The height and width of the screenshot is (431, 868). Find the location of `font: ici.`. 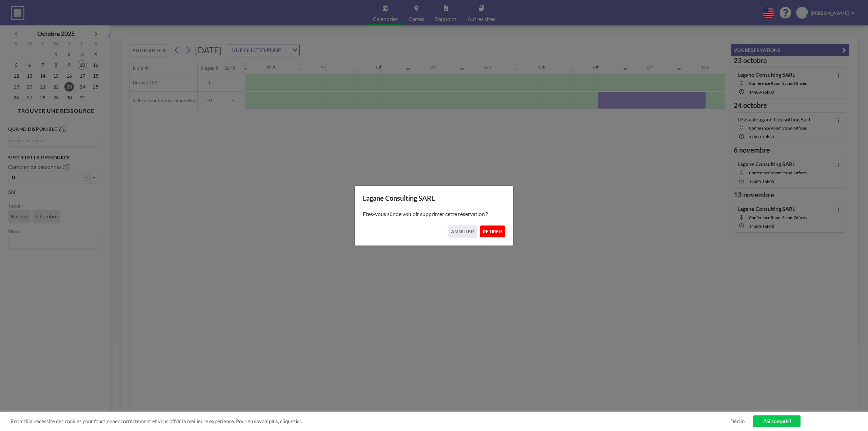

font: ici. is located at coordinates (298, 422).